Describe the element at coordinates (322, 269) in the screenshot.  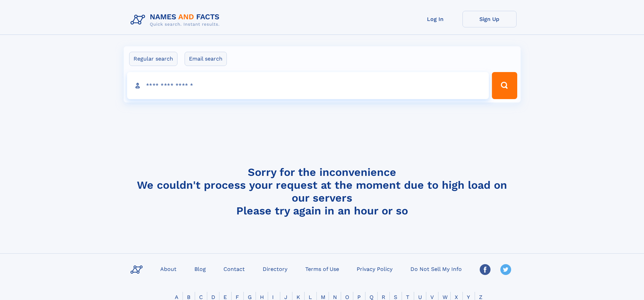
I see `a: Terms of Use` at that location.